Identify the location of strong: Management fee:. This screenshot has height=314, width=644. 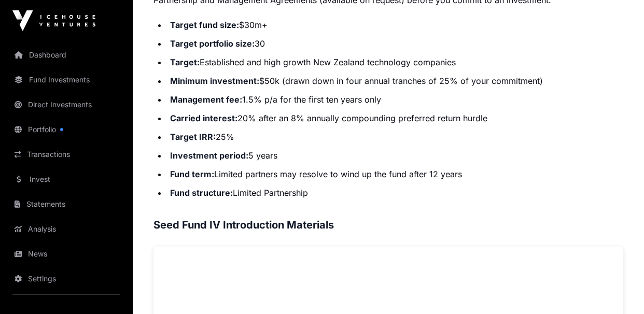
(206, 99).